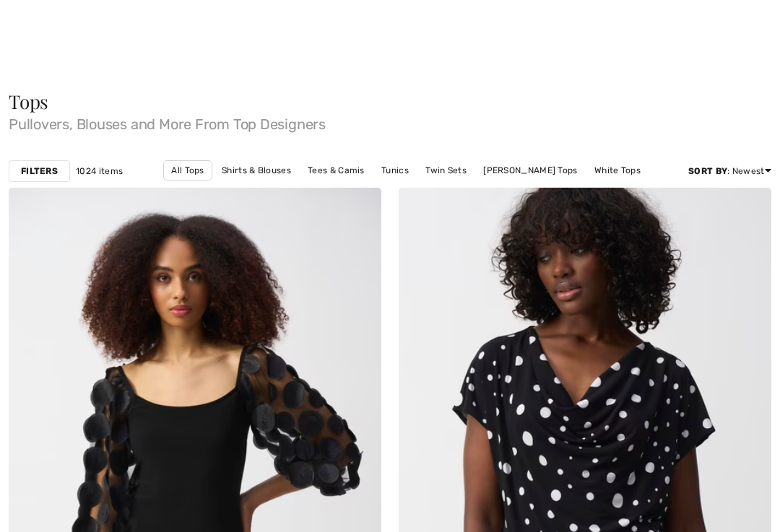  What do you see at coordinates (730, 171) in the screenshot?
I see `div: : Newest` at bounding box center [730, 171].